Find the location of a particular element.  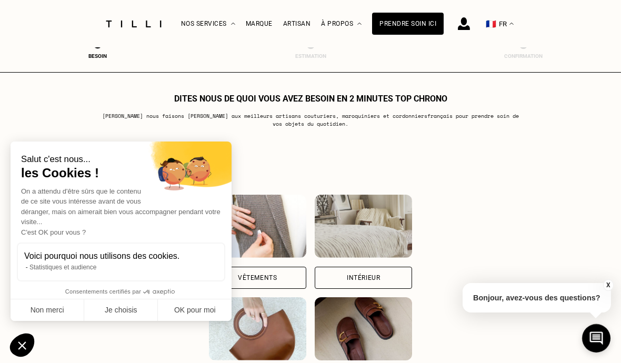

img: Menu déroulant à propos is located at coordinates (359, 24).